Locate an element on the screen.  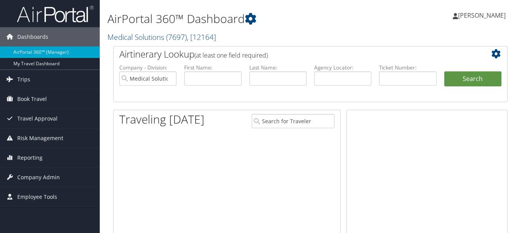
span: (at least one field required) is located at coordinates (231, 55).